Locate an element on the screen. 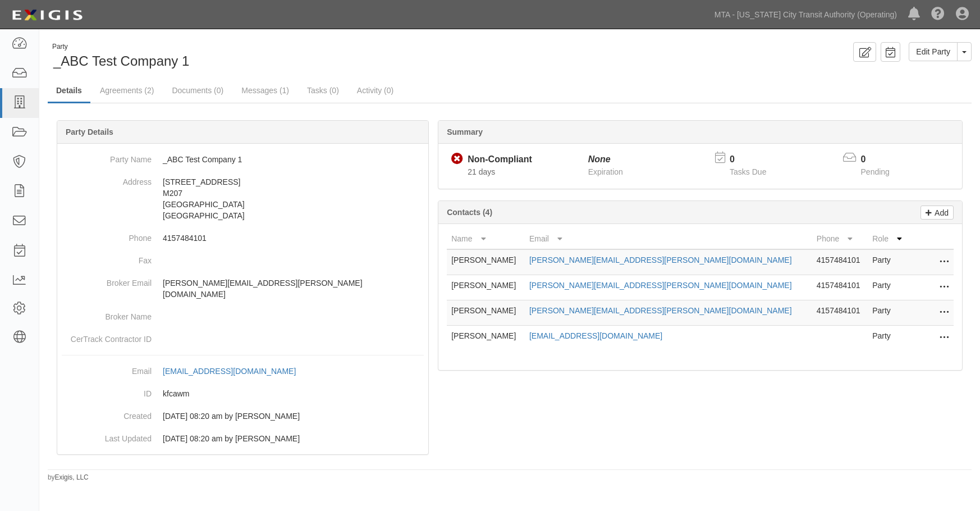 Image resolution: width=980 pixels, height=511 pixels. a: Documents (0) is located at coordinates (197, 91).